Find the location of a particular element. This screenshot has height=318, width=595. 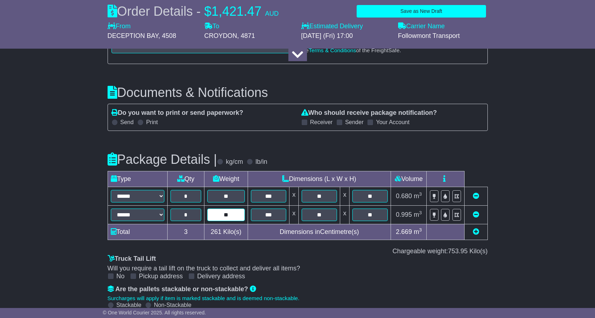

span: , 4508 is located at coordinates (167, 36).